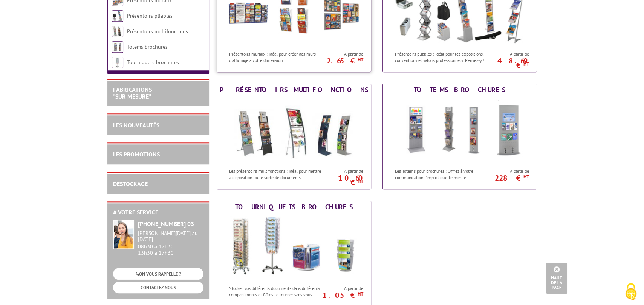 This screenshot has width=644, height=305. Describe the element at coordinates (294, 136) in the screenshot. I see `a: Présentoirs multifonctions Présentoirs multifonctions Les présentoirs multifonctions : Idéal pour...` at that location.